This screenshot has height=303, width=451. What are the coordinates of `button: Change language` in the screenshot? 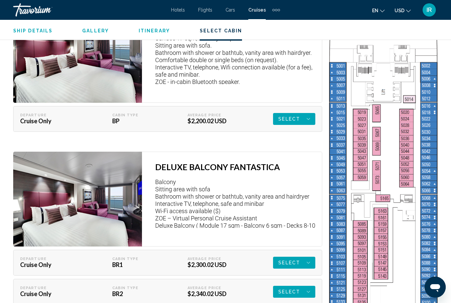 It's located at (379, 10).